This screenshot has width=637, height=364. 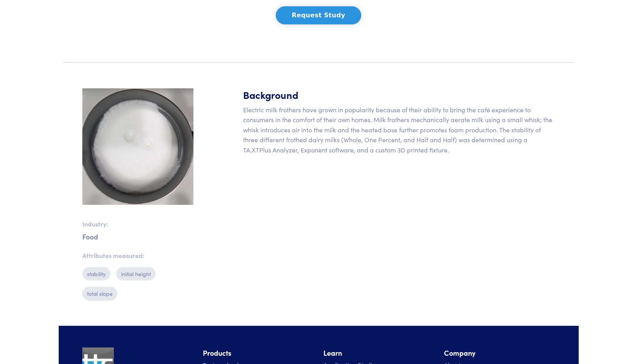 I want to click on h5: Background, so click(x=399, y=95).